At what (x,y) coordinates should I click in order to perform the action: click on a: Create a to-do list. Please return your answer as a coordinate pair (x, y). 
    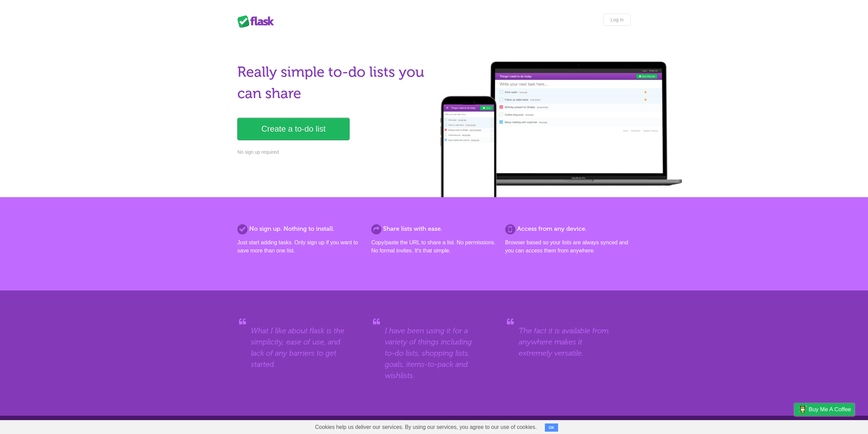
    Looking at the image, I should click on (293, 129).